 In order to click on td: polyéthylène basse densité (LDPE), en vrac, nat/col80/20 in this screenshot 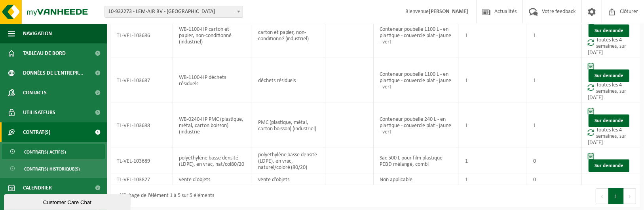, I will do `click(212, 161)`.